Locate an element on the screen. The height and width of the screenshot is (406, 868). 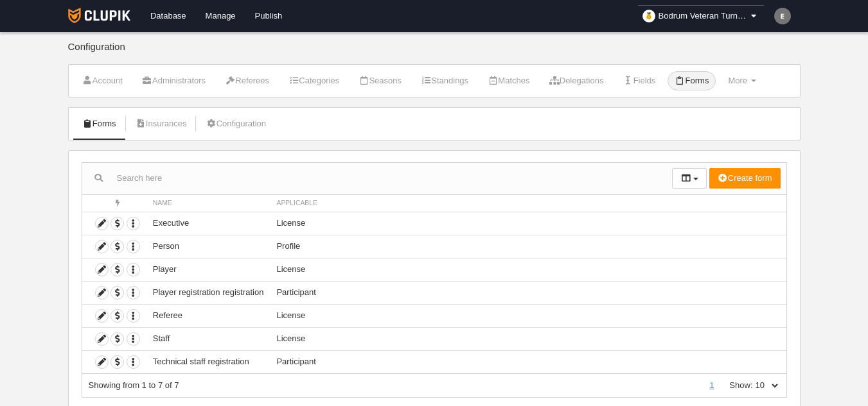
a: Seasons is located at coordinates (380, 81).